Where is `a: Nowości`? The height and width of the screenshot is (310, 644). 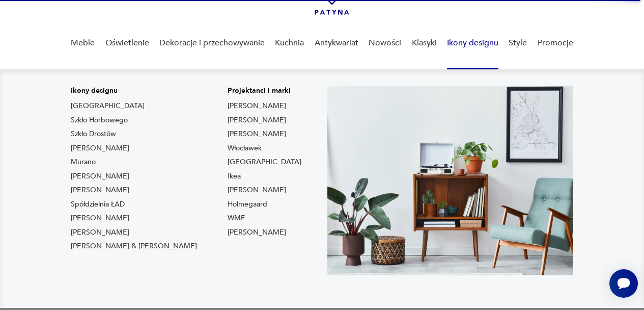
a: Nowości is located at coordinates (385, 43).